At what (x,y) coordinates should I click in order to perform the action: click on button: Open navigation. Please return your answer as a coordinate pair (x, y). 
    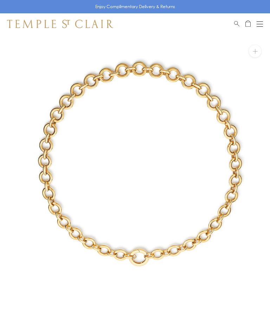
    Looking at the image, I should click on (260, 24).